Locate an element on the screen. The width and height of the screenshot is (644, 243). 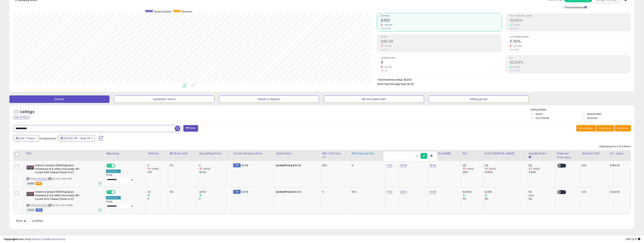
button: Actions is located at coordinates (622, 128).